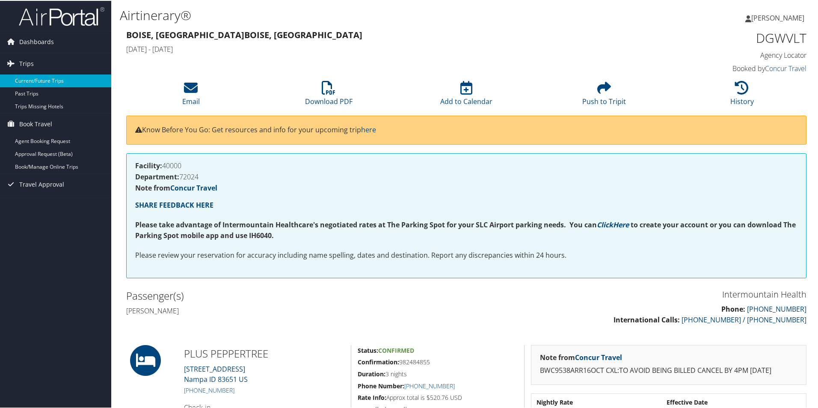 The height and width of the screenshot is (408, 818). What do you see at coordinates (726, 54) in the screenshot?
I see `h4: Agency Locator` at bounding box center [726, 54].